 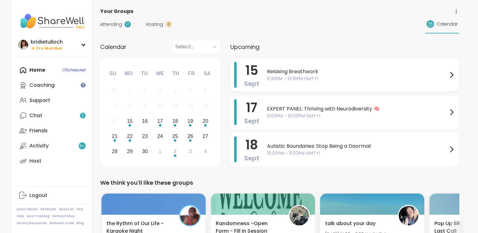 What do you see at coordinates (160, 106) in the screenshot?
I see `div: Not available Wednesday, September 10th, 2025` at bounding box center [160, 106].